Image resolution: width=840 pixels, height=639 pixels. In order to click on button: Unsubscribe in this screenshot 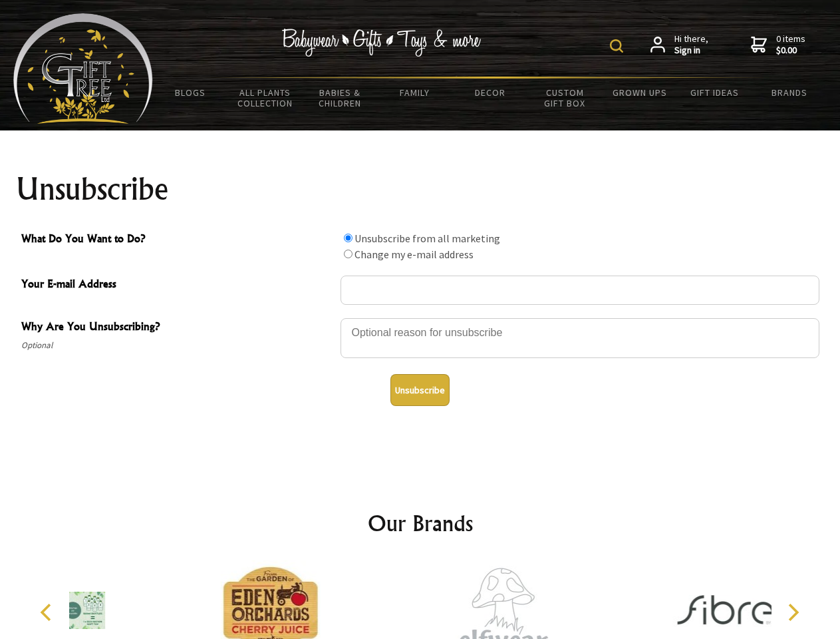, I will do `click(419, 390)`.